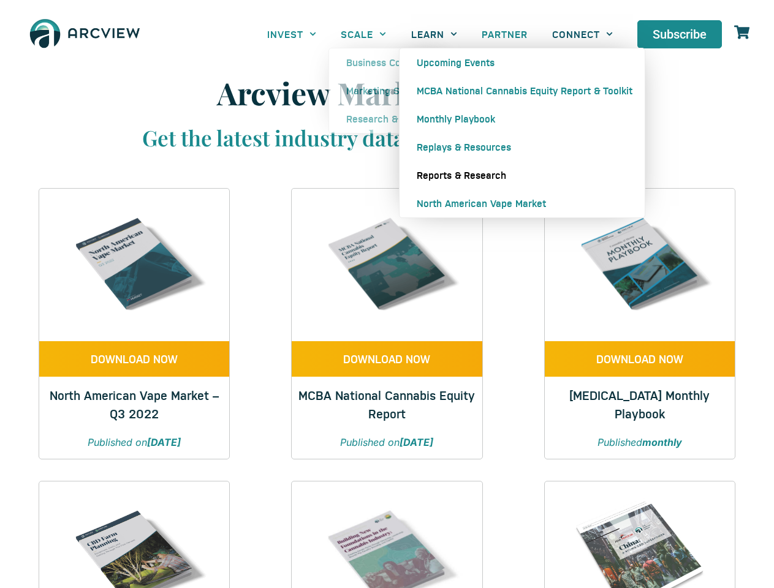  What do you see at coordinates (134, 265) in the screenshot?
I see `img: Q3 2022 VAPE REPORT` at bounding box center [134, 265].